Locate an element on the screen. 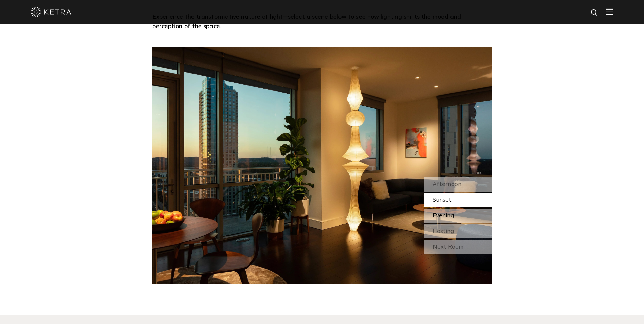 The height and width of the screenshot is (324, 644). span: Sunset is located at coordinates (442, 200).